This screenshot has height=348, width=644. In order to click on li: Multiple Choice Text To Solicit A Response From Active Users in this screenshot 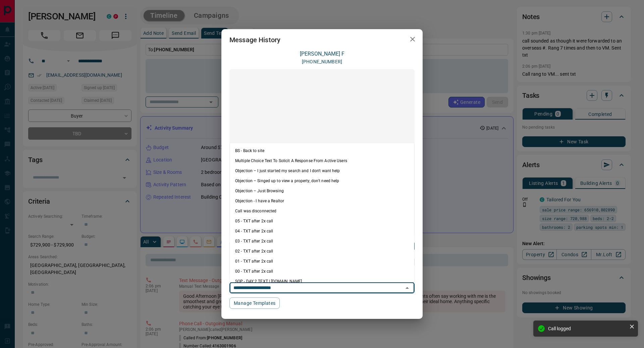, I will do `click(322, 161)`.